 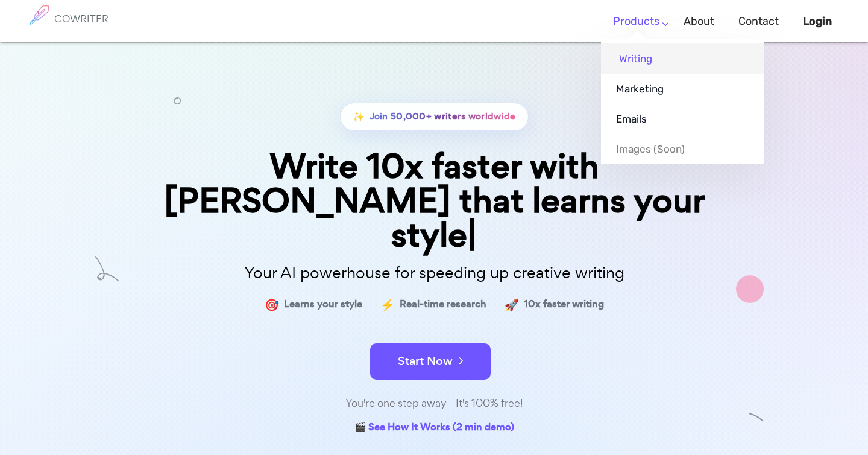 I want to click on span: 10x faster writing, so click(x=564, y=304).